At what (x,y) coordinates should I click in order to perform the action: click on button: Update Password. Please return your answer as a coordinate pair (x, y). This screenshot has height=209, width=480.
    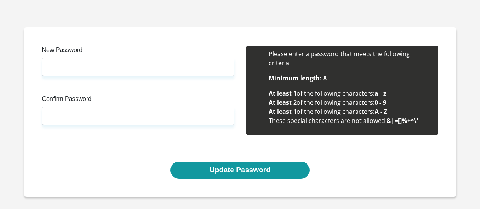
    Looking at the image, I should click on (240, 170).